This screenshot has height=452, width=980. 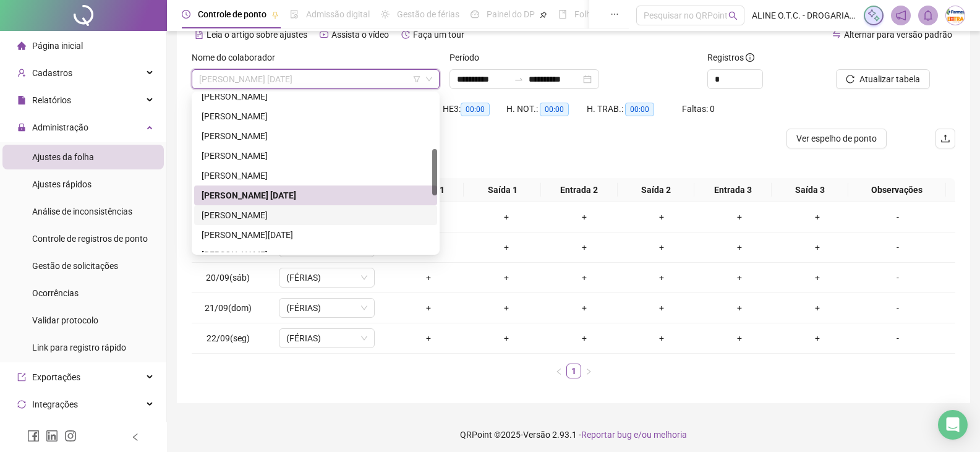 I want to click on span: youtube, so click(x=324, y=35).